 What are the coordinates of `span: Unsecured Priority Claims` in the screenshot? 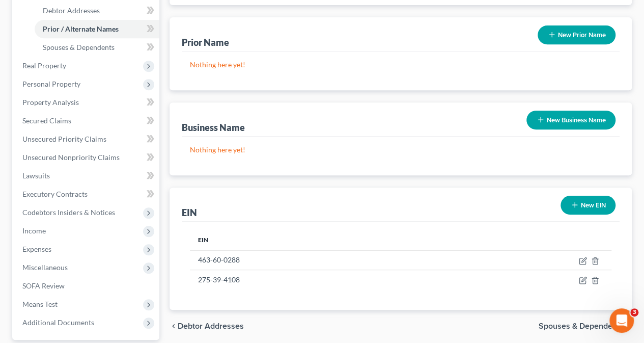 It's located at (64, 139).